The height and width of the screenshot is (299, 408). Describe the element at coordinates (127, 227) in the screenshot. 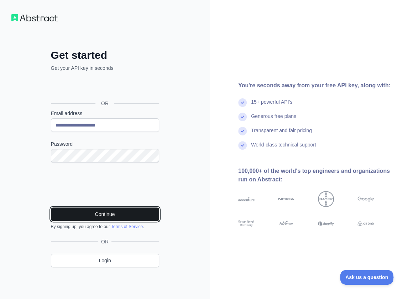

I see `a: Terms of Service` at that location.